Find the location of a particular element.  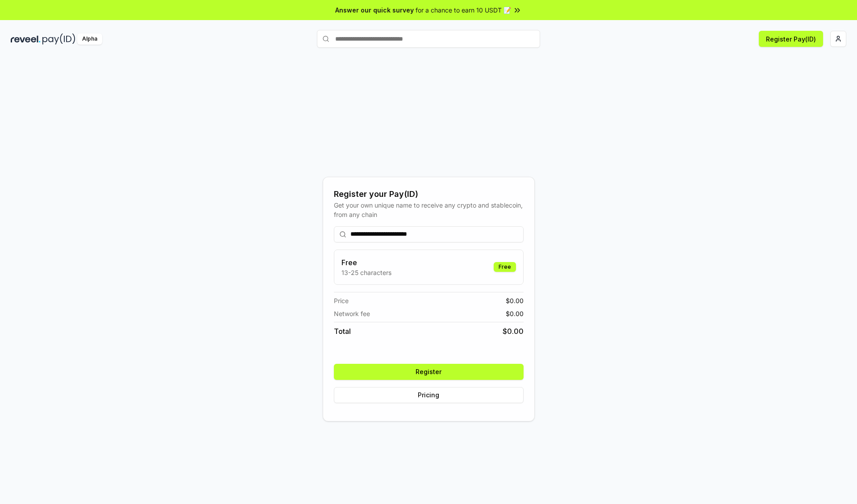

div: Free is located at coordinates (505, 267).